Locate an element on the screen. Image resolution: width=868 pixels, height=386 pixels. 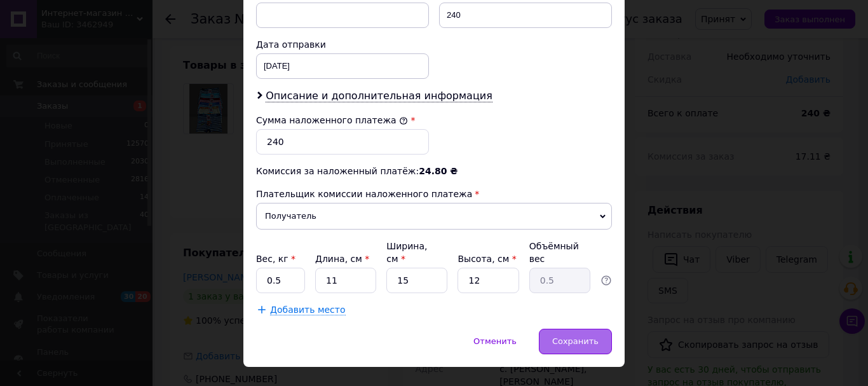
span: Получатель is located at coordinates (434, 216).